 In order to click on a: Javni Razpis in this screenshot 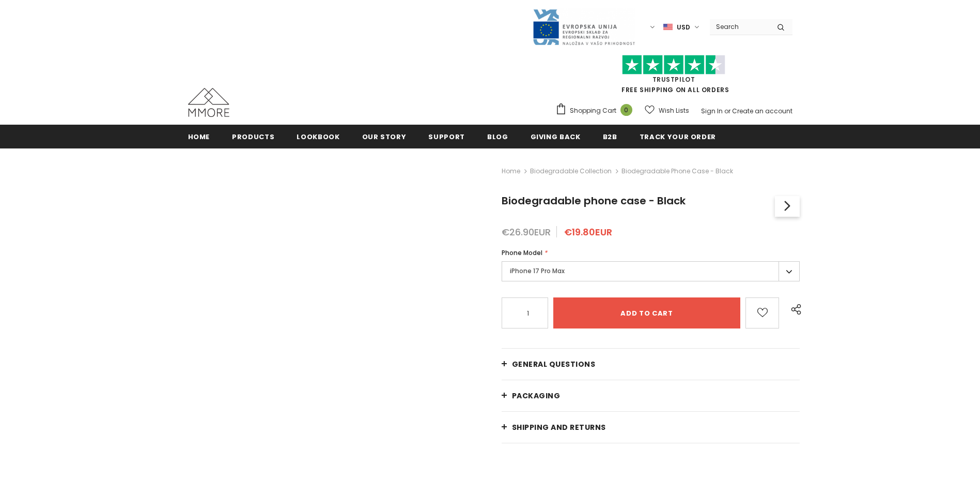, I will do `click(584, 27)`.